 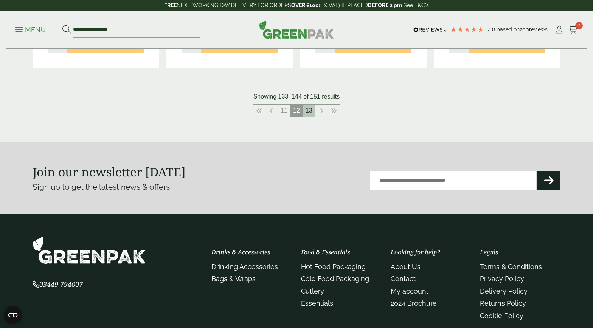 I want to click on a: Returns Policy, so click(x=503, y=303).